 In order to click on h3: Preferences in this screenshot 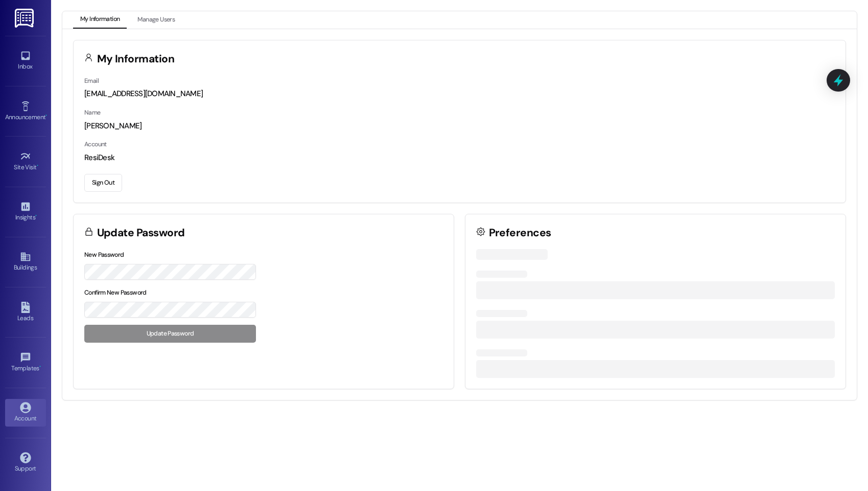, I will do `click(520, 233)`.